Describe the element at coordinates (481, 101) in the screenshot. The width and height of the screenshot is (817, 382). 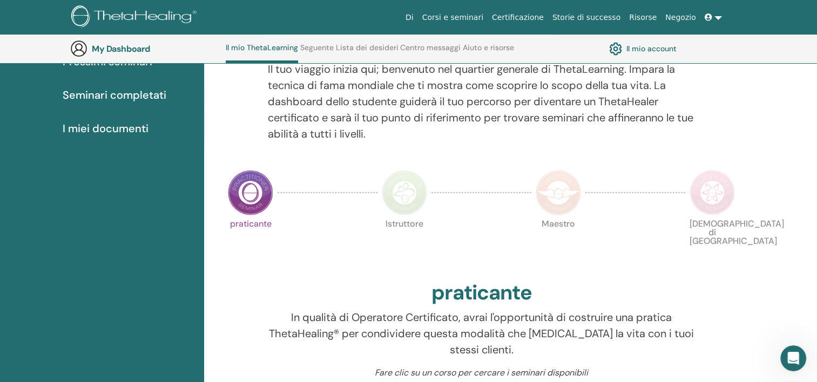
I see `p: Il tuo viaggio inizia qui; benvenuto nel quartier generale di ThetaLearning. Impara la tecnica di...` at that location.